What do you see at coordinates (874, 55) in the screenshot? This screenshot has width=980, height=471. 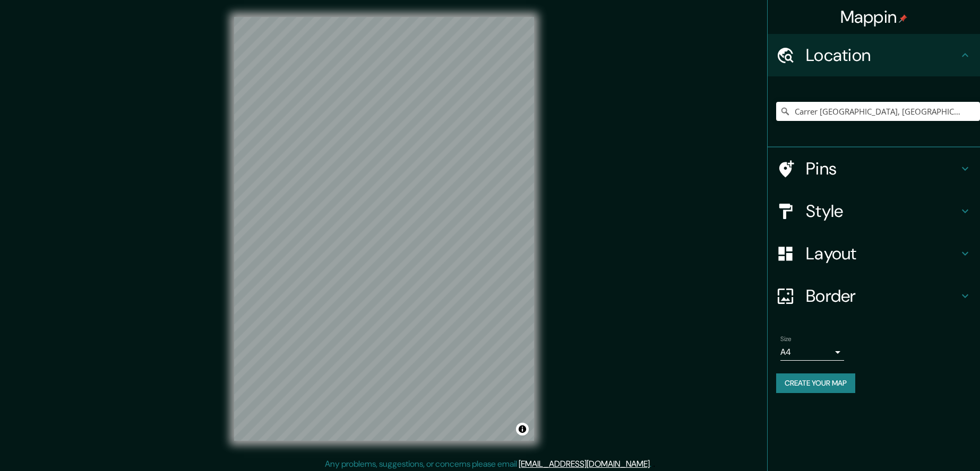 I see `div: Location` at bounding box center [874, 55].